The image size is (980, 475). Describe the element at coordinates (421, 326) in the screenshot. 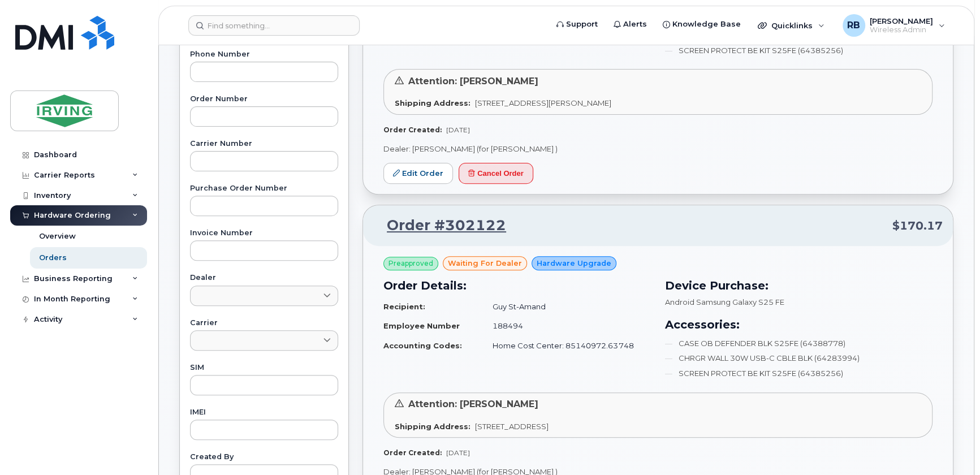

I see `strong: Employee Number` at that location.